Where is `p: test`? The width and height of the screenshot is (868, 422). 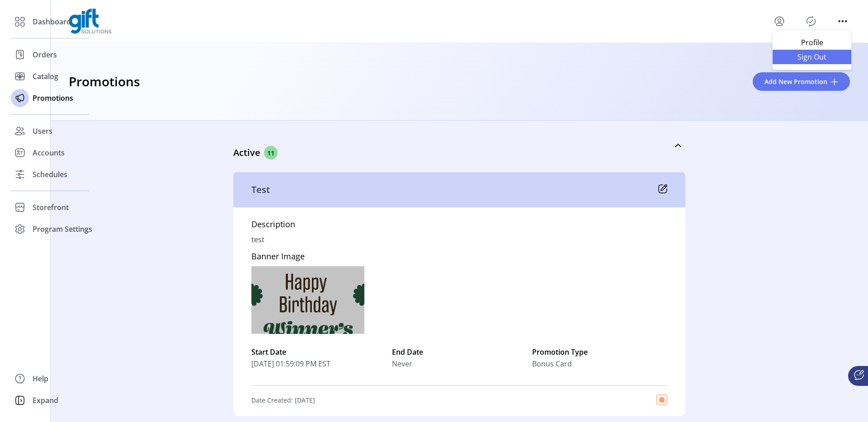 p: test is located at coordinates (257, 240).